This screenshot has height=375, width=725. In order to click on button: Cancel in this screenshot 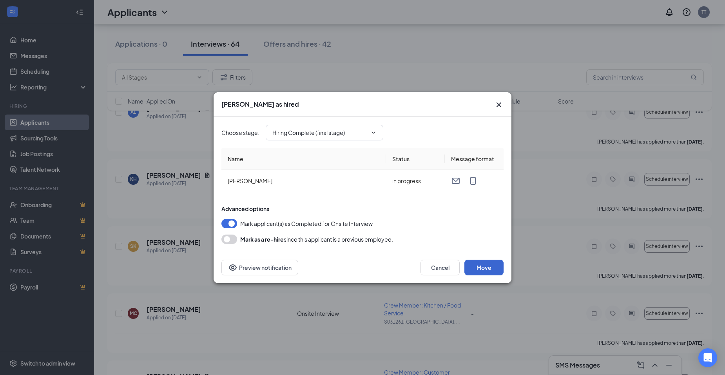, I will do `click(440, 267)`.